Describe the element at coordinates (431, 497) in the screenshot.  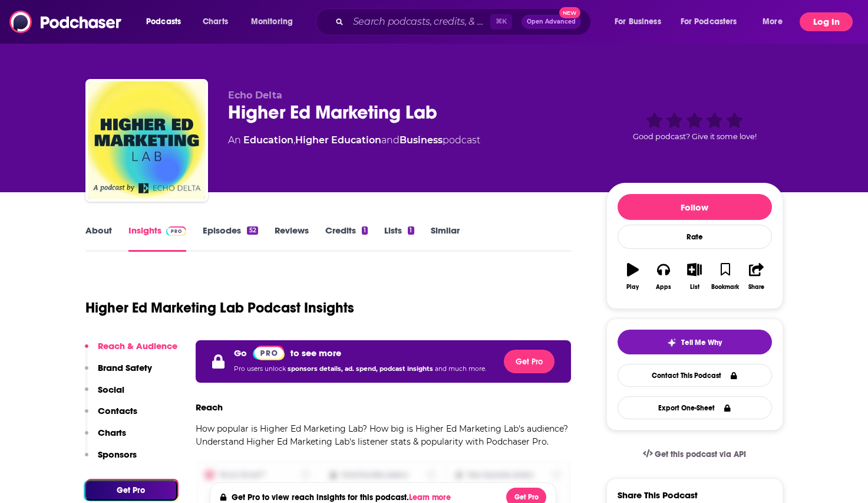
I see `button: Learn more` at that location.